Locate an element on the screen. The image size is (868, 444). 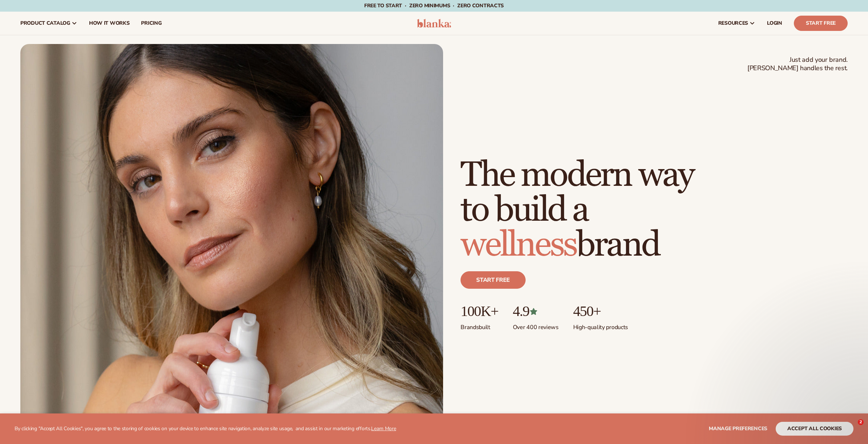
button: accept all cookies is located at coordinates (814, 428).